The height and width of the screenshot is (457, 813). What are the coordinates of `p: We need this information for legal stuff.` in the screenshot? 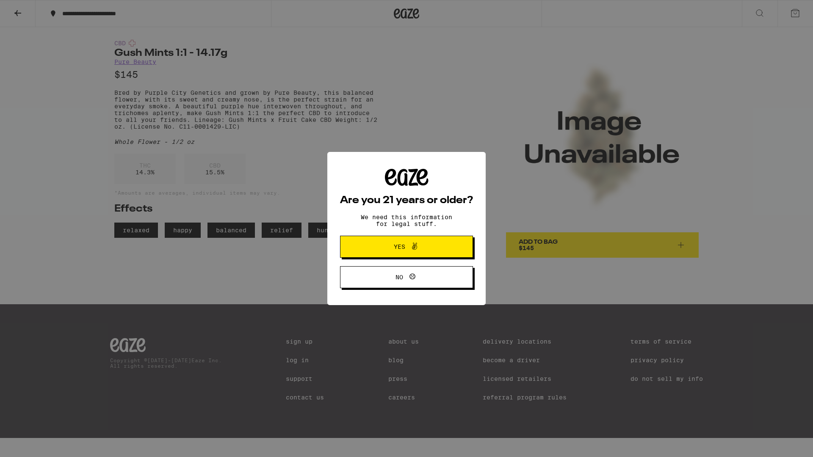 It's located at (406, 221).